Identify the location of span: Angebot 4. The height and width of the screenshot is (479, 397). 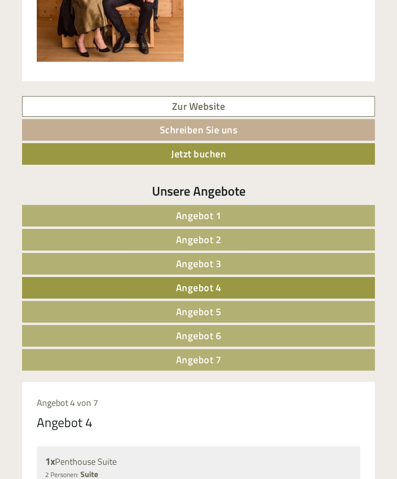
(199, 287).